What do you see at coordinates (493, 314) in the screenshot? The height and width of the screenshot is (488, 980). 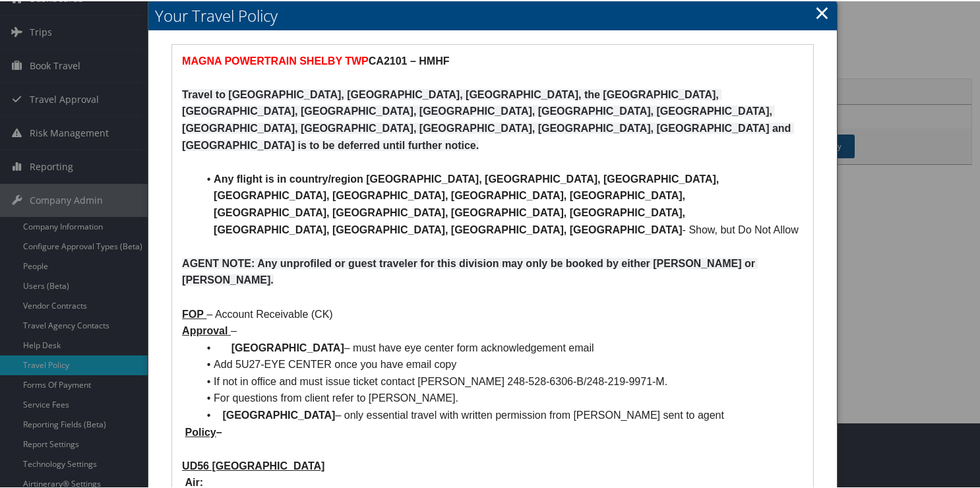 I see `p: – Account Receivable (CK)` at bounding box center [493, 314].